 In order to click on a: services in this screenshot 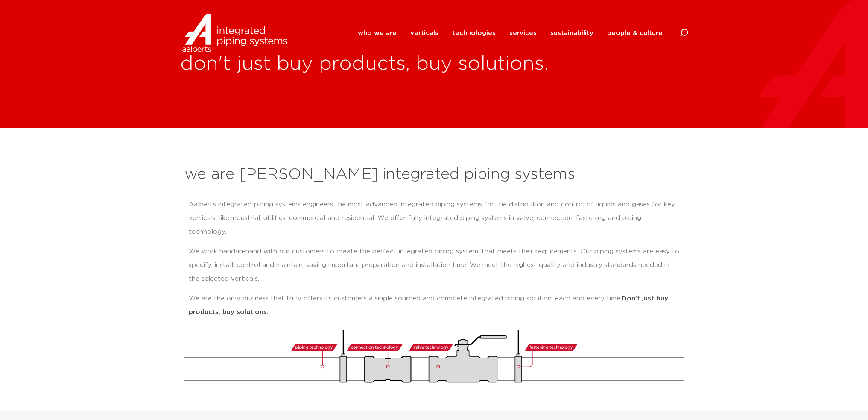, I will do `click(523, 32)`.